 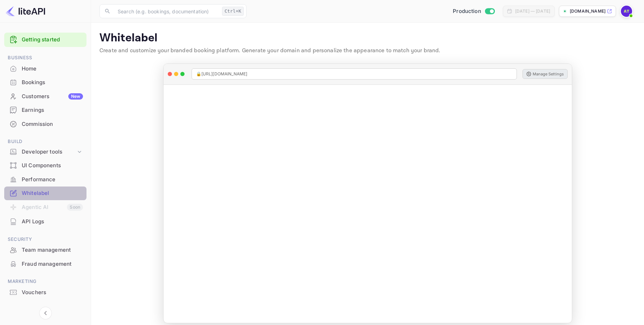 What do you see at coordinates (45, 96) in the screenshot?
I see `a: CustomersNew` at bounding box center [45, 96].